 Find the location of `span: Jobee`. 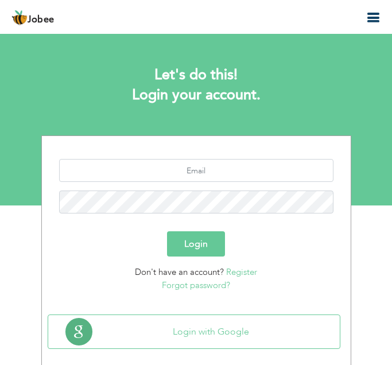

span: Jobee is located at coordinates (41, 20).